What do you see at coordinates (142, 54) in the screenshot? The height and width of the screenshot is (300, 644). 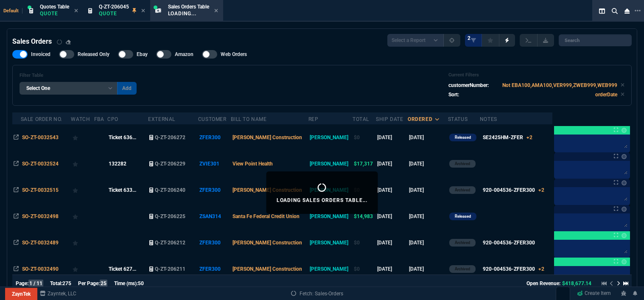 I see `span: Ebay` at bounding box center [142, 54].